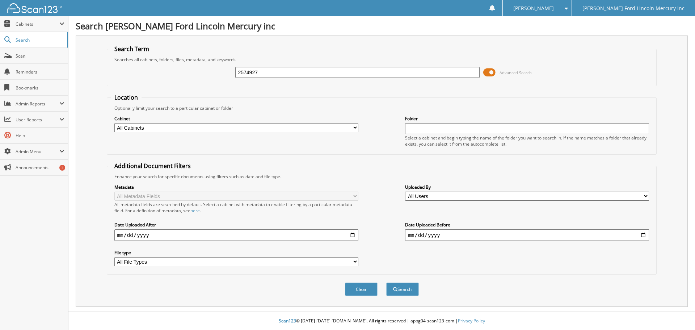  What do you see at coordinates (236, 118) in the screenshot?
I see `label: Cabinet` at bounding box center [236, 118].